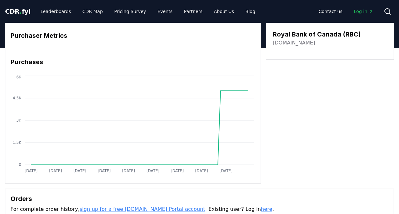 Image resolution: width=399 pixels, height=214 pixels. Describe the element at coordinates (250, 11) in the screenshot. I see `a: Blog` at that location.